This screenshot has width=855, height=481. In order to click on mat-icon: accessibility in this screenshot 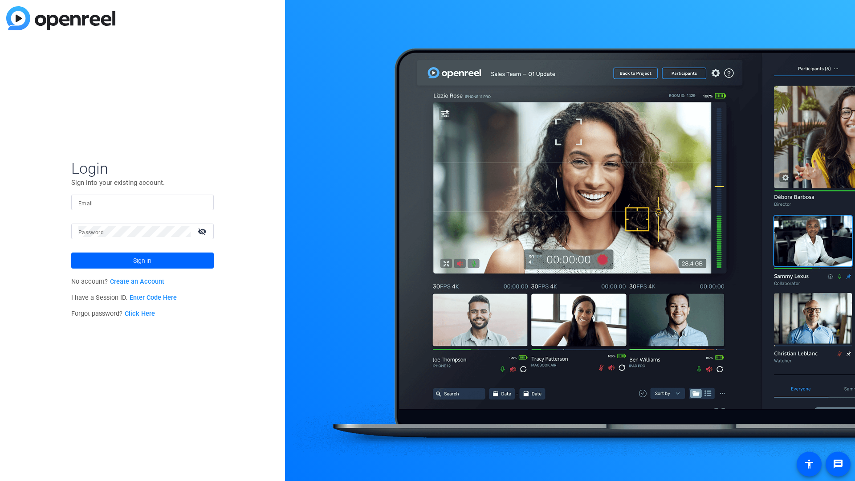, I will do `click(809, 464)`.